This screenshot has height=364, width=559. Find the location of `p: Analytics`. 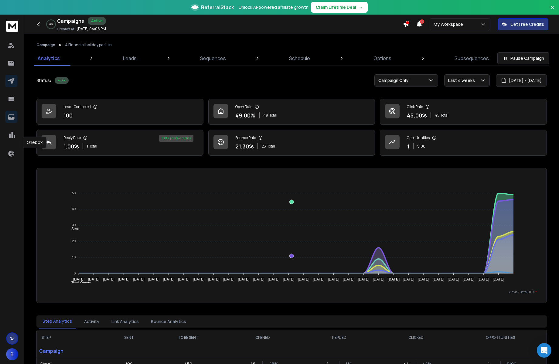

p: Analytics is located at coordinates (49, 58).